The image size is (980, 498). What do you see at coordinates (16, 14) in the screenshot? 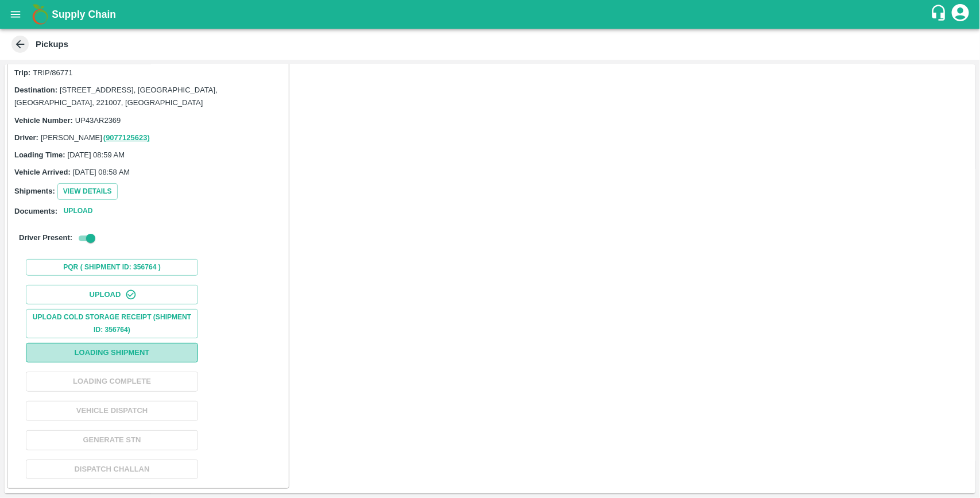
I see `button: open drawer` at bounding box center [16, 14].